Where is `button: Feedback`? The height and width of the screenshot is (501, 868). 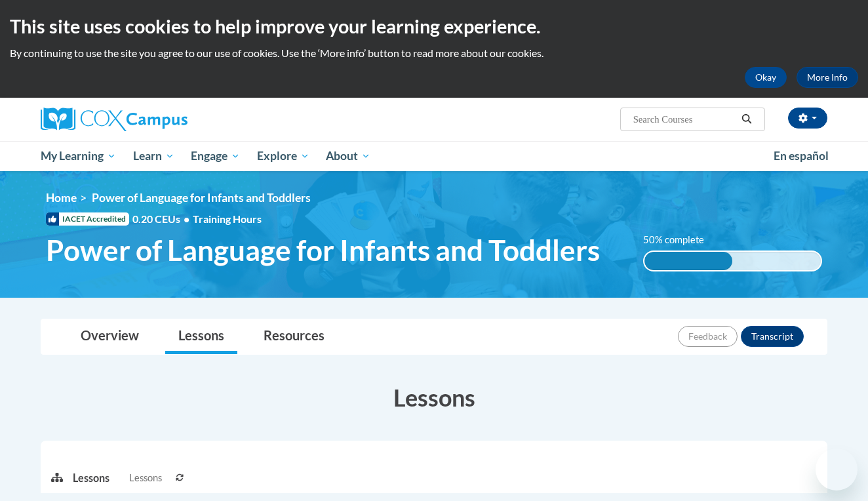 button: Feedback is located at coordinates (707, 337).